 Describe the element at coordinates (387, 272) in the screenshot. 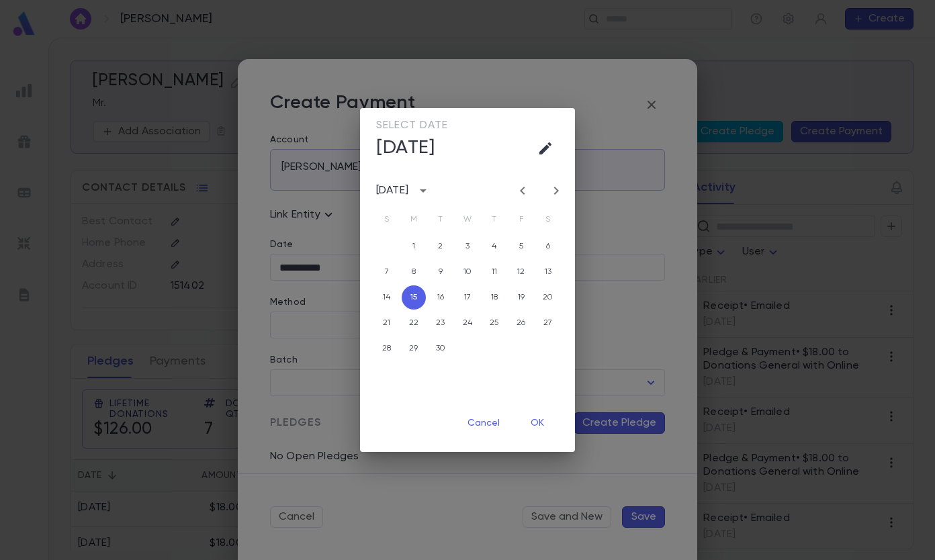

I see `button: 7` at that location.